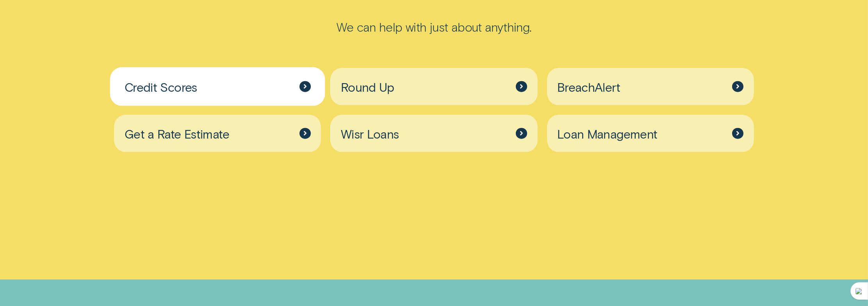 This screenshot has height=306, width=868. I want to click on span: Credit Scores, so click(161, 87).